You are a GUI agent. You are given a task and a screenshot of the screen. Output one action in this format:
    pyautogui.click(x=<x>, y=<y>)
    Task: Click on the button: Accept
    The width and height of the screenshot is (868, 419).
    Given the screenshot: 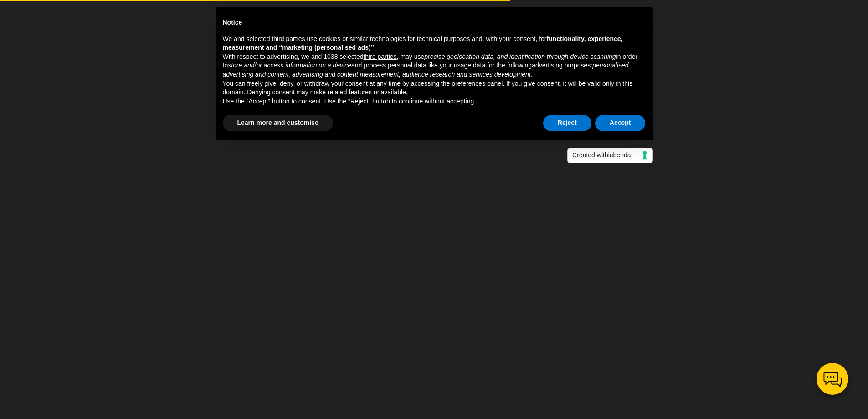 What is the action you would take?
    pyautogui.click(x=620, y=123)
    